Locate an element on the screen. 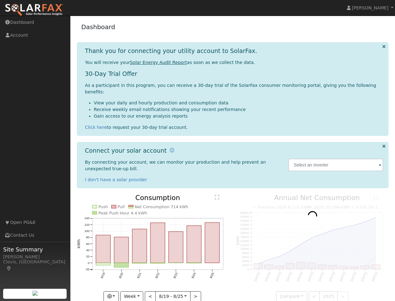 This screenshot has height=301, width=395. p: As a participant in this program, you can receive a 30-day trial of the SolarFax consumer monitor... is located at coordinates (235, 89).